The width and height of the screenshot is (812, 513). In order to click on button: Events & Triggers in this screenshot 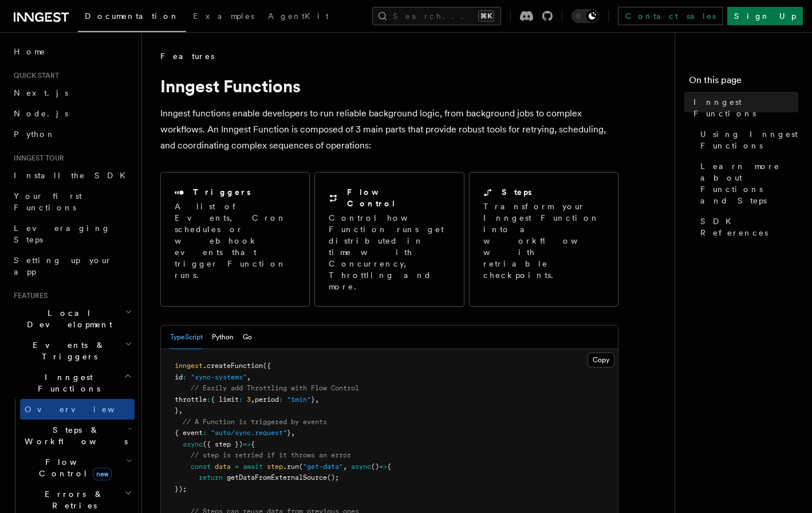, I will do `click(72, 351)`.